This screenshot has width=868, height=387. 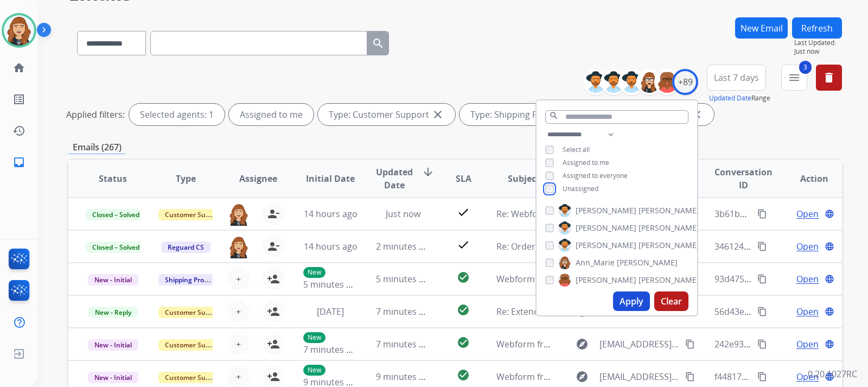 I want to click on span: Shipping Protection, so click(x=195, y=280).